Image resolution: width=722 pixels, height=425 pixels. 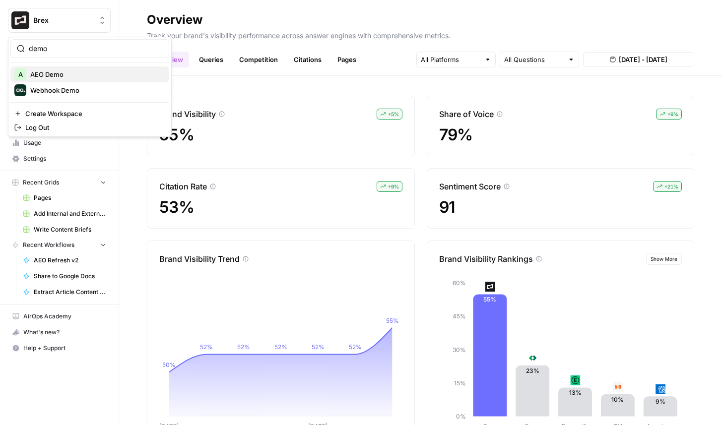 I want to click on tspan: 0%, so click(x=460, y=416).